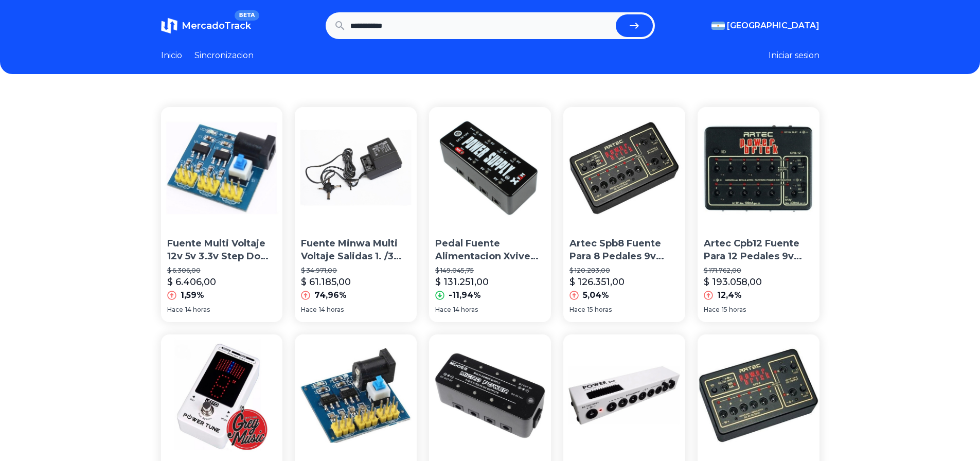 The height and width of the screenshot is (461, 980). I want to click on img: Artec Spb8 Fuente Para 8 Pedales 9v Multi Fuente Power Brick, so click(624, 168).